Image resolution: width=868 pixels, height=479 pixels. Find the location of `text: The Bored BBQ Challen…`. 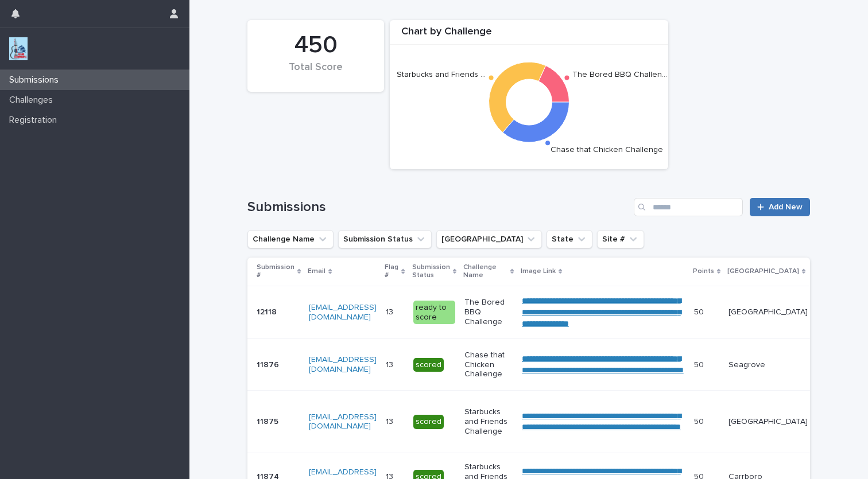

text: The Bored BBQ Challen… is located at coordinates (620, 74).